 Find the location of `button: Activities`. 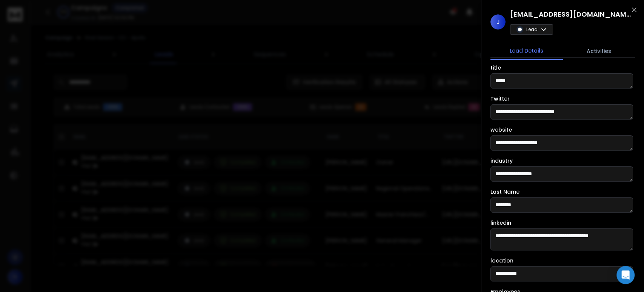

button: Activities is located at coordinates (599, 51).